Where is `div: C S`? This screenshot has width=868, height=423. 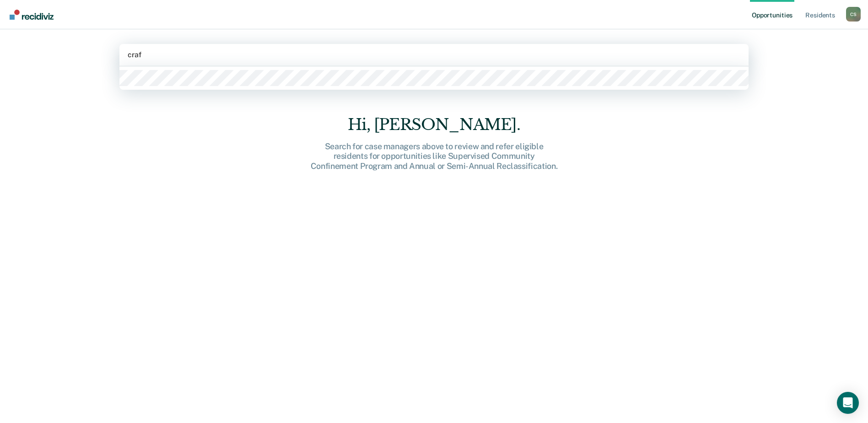 div: C S is located at coordinates (853, 14).